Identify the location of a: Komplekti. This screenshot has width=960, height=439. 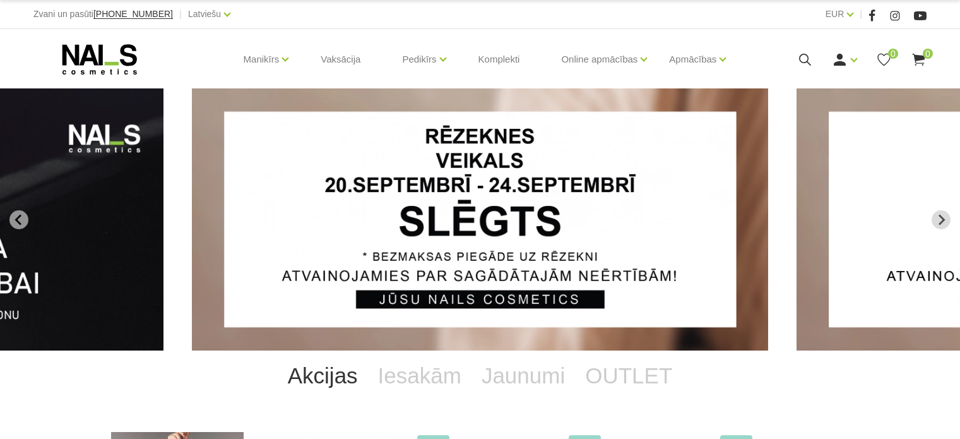
(499, 59).